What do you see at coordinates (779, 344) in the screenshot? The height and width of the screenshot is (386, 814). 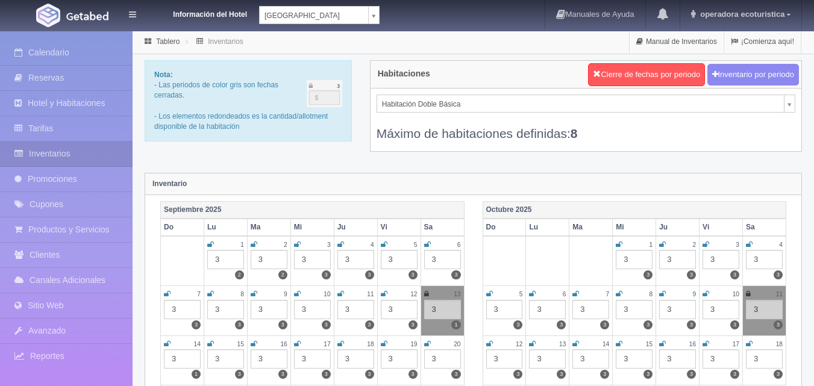 I see `small: 18` at bounding box center [779, 344].